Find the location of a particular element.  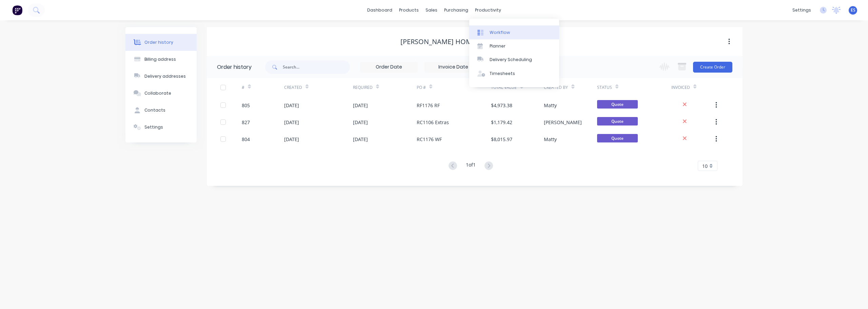

div: RC1106 Extras is located at coordinates (433, 123).